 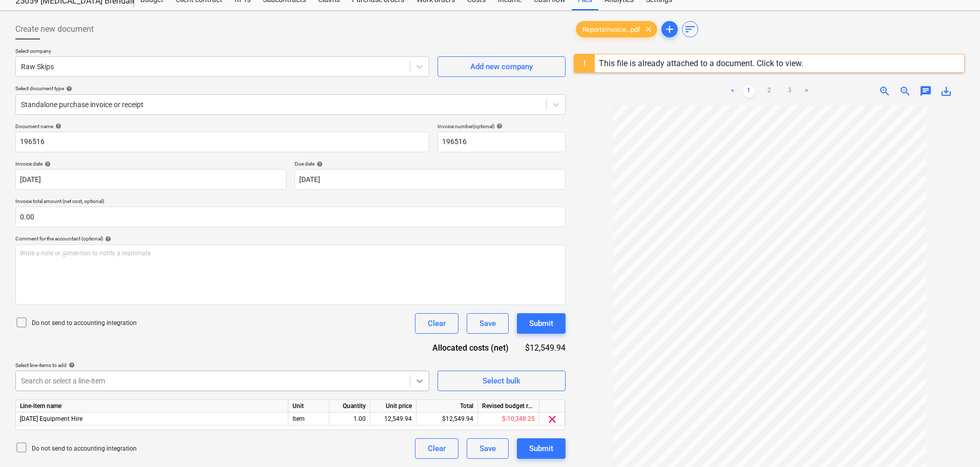 What do you see at coordinates (222, 52) in the screenshot?
I see `p: Select company` at bounding box center [222, 52].